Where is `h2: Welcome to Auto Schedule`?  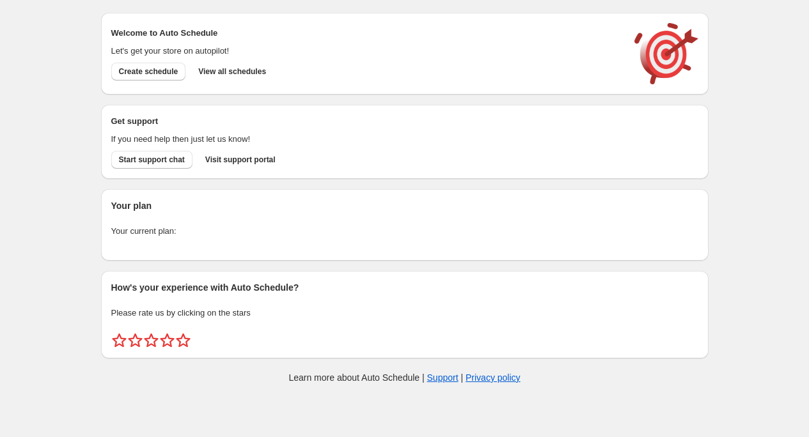 h2: Welcome to Auto Schedule is located at coordinates (366, 33).